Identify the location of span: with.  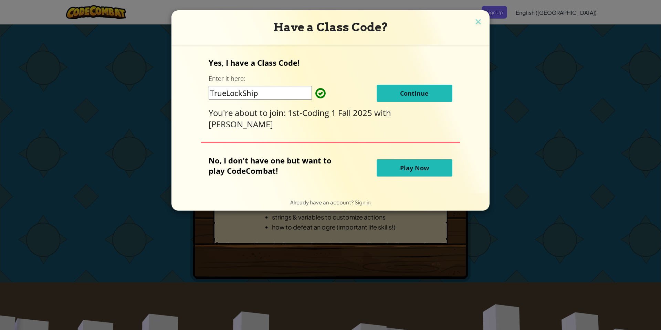
(382, 113).